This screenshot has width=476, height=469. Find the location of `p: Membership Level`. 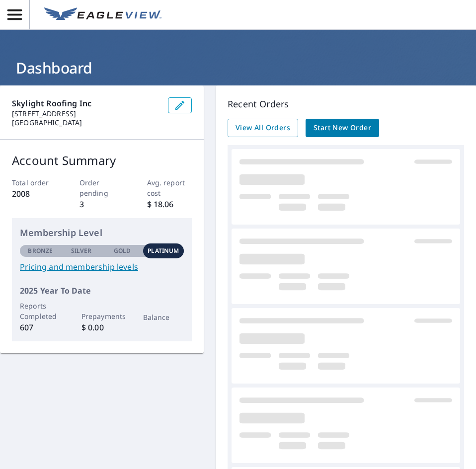

p: Membership Level is located at coordinates (102, 232).